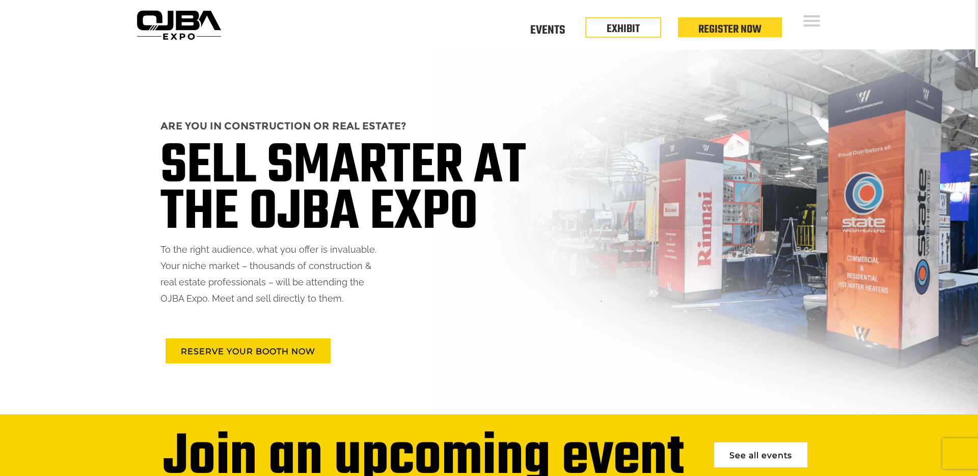 The height and width of the screenshot is (476, 978). Describe the element at coordinates (730, 30) in the screenshot. I see `a: Register Now` at that location.